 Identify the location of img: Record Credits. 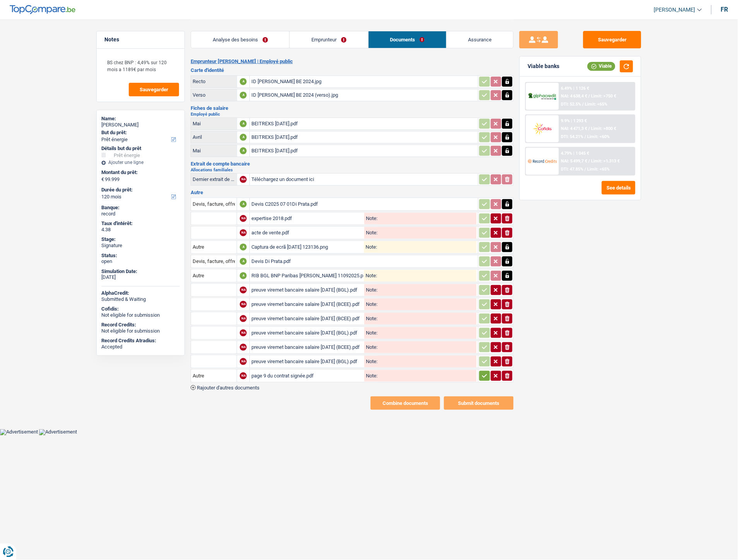
(542, 161).